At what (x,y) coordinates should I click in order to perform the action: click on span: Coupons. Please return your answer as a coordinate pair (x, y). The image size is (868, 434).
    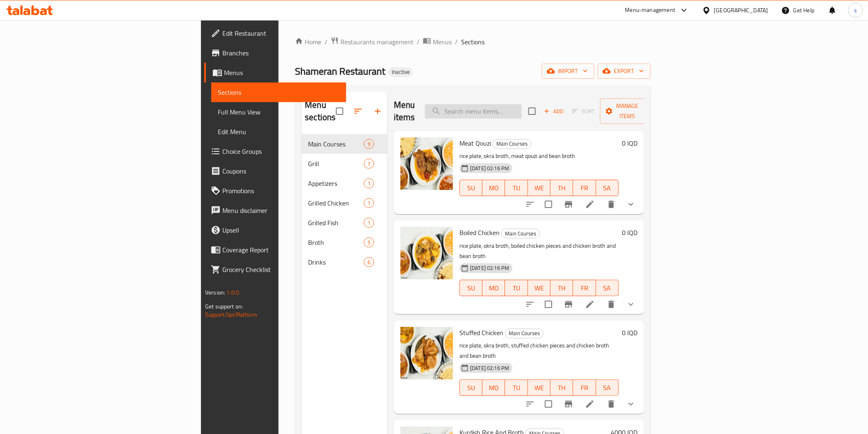
    Looking at the image, I should click on (281, 171).